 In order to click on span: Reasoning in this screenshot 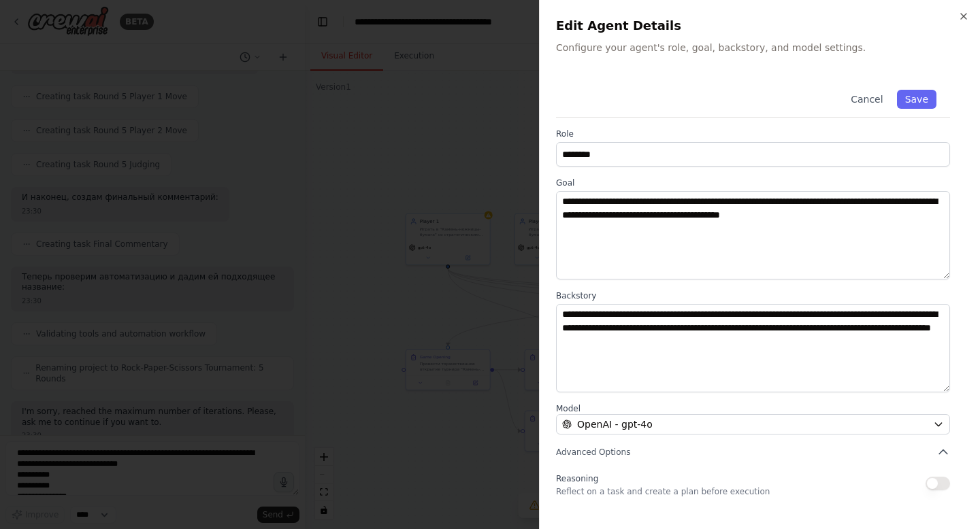, I will do `click(577, 479)`.